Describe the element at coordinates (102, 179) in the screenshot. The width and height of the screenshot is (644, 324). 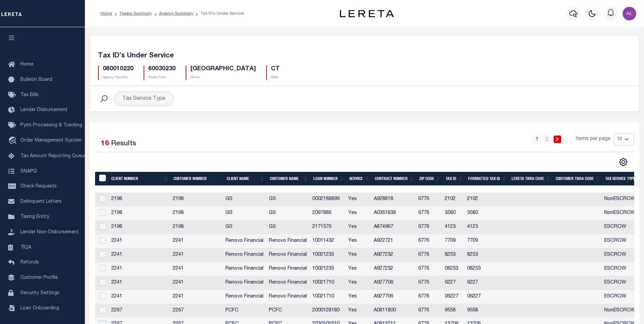
I see `th: &nbsp;` at that location.